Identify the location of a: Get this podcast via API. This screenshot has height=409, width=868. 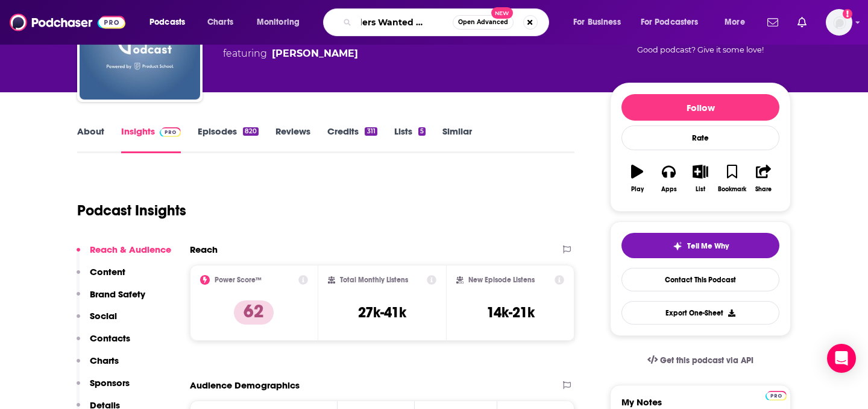
(700, 361).